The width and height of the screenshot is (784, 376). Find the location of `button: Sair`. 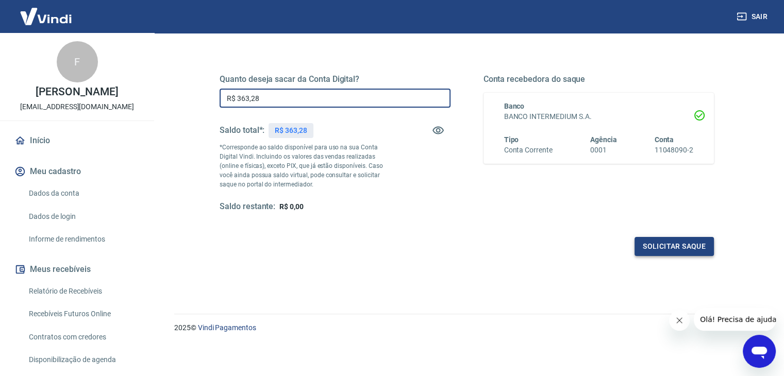

button: Sair is located at coordinates (753, 16).